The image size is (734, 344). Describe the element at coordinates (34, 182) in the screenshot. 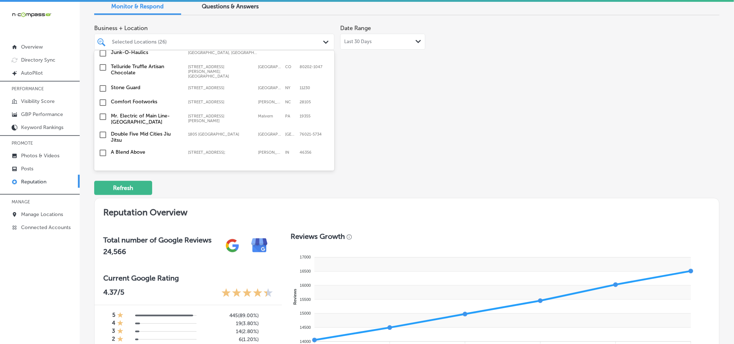

I see `p: Reputation` at that location.